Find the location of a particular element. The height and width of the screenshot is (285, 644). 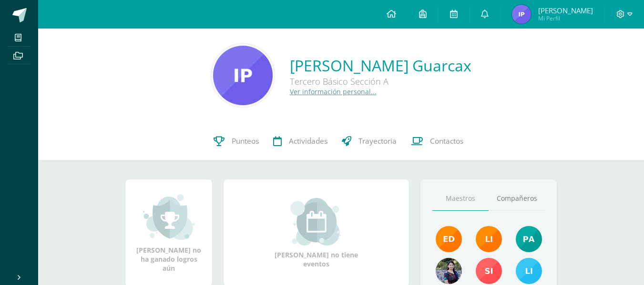

a: Trayectoria is located at coordinates (369, 142).